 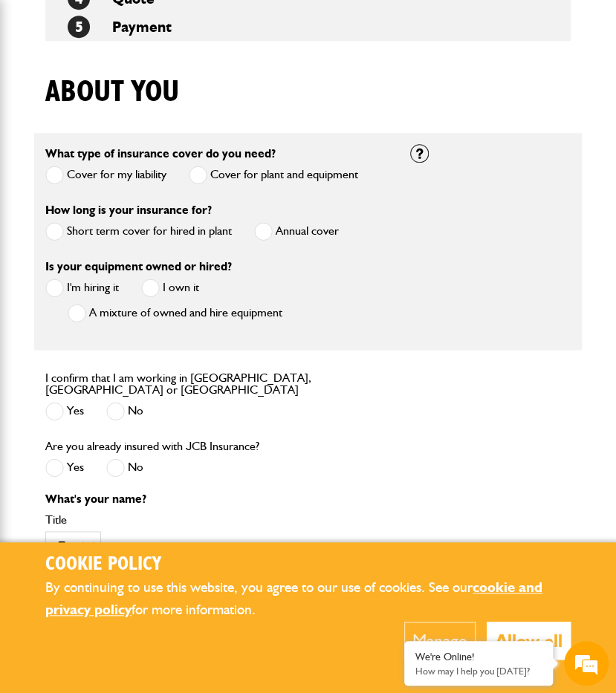 What do you see at coordinates (478, 657) in the screenshot?
I see `div: We're Online!` at bounding box center [478, 657].